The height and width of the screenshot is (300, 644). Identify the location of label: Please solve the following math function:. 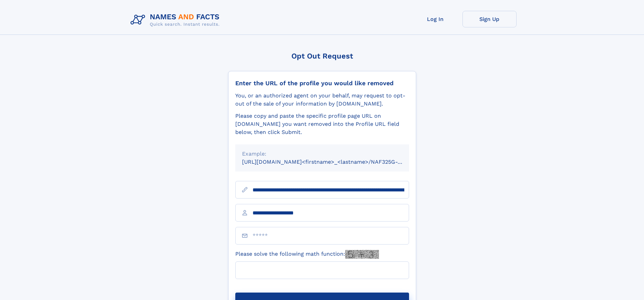
(307, 255).